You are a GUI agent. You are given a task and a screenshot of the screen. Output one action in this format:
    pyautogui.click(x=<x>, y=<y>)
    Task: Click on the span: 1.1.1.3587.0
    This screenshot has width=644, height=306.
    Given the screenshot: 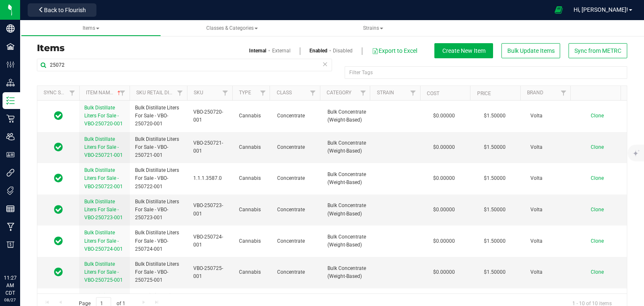 What is the action you would take?
    pyautogui.click(x=211, y=178)
    